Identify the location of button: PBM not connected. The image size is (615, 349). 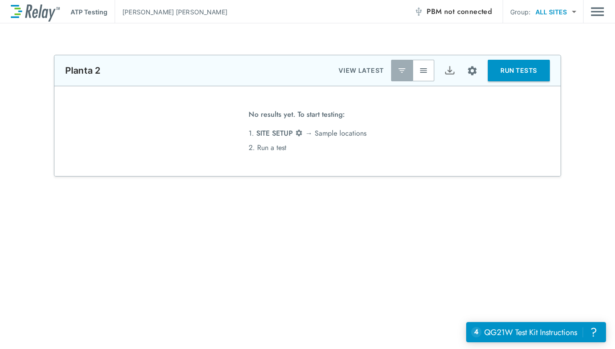
(453, 12).